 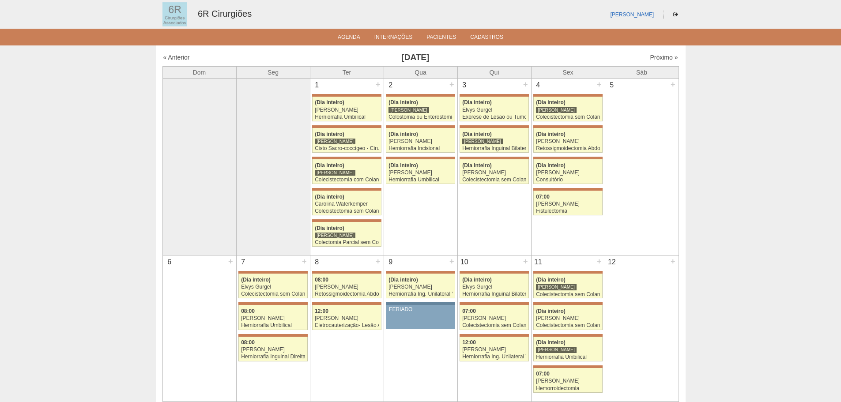 I want to click on div: 12, so click(x=612, y=262).